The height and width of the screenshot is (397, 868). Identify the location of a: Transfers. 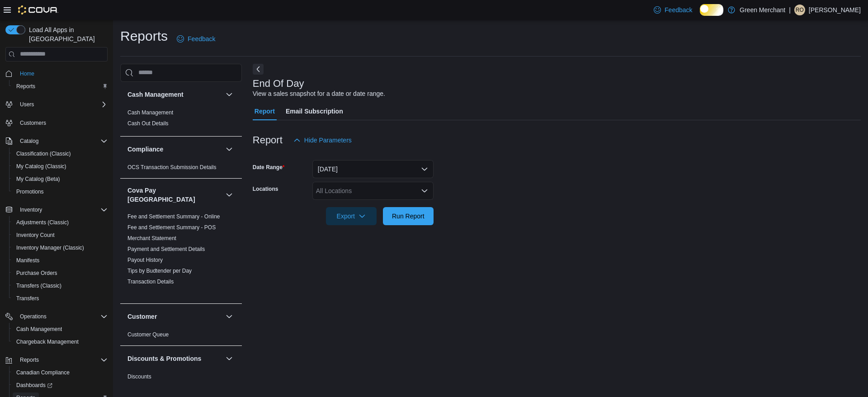
(28, 298).